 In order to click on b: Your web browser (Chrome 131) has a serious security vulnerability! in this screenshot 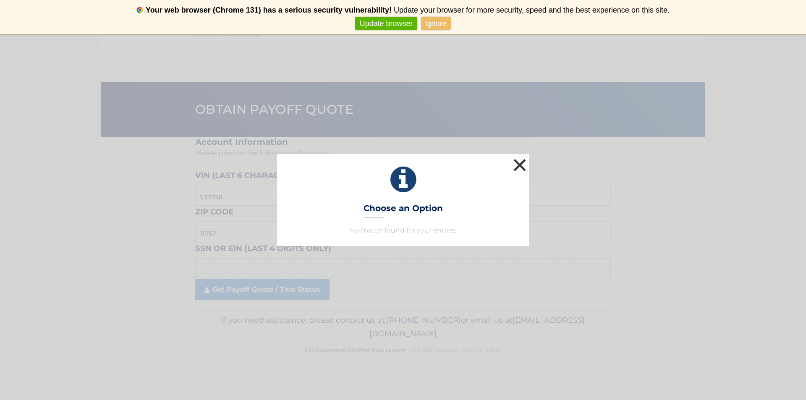, I will do `click(269, 10)`.